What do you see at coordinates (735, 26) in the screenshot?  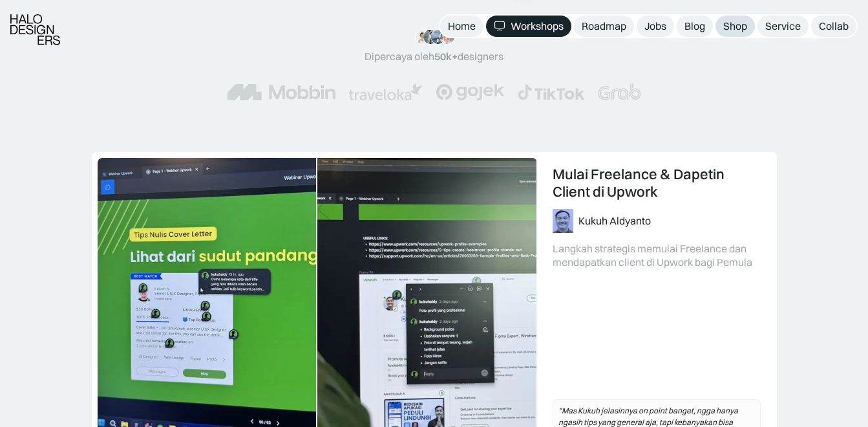 I see `a: Shop` at bounding box center [735, 26].